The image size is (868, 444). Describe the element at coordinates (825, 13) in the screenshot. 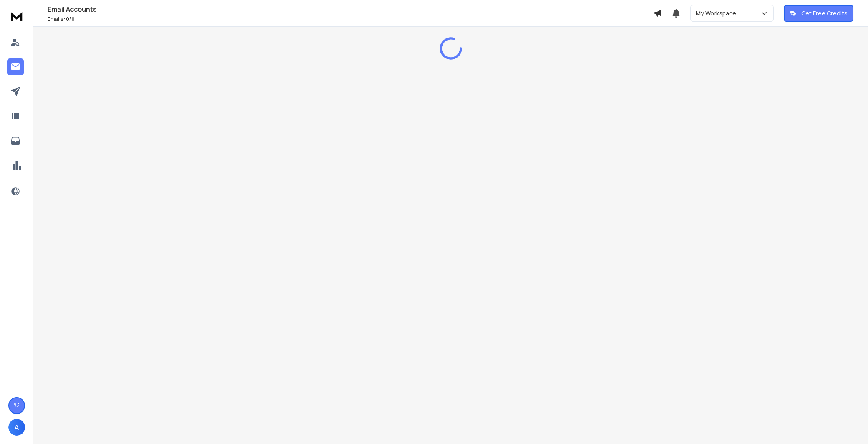

I see `p: Get Free Credits` at that location.